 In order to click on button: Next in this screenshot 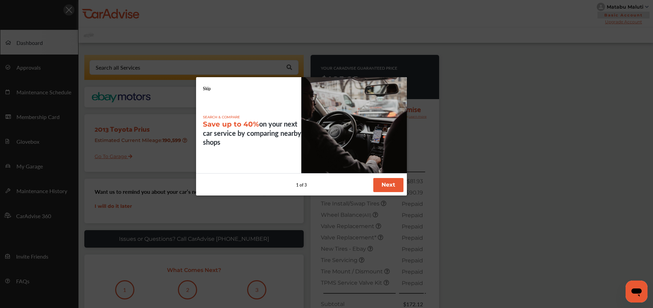, I will do `click(389, 185)`.